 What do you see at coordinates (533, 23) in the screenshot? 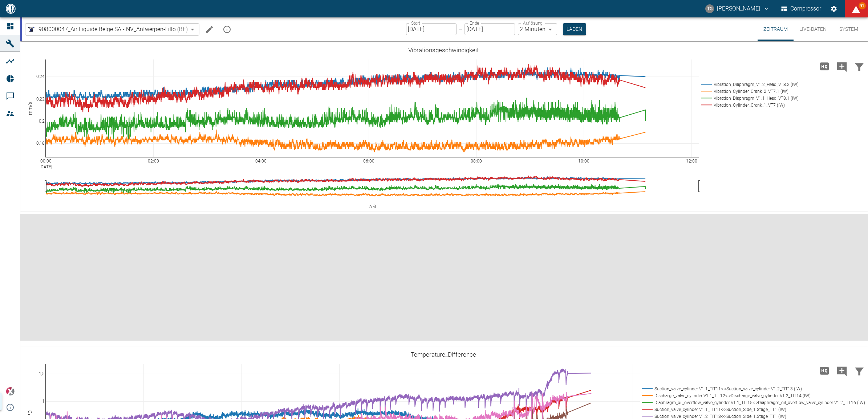
I see `label: Auflösung` at bounding box center [533, 23].